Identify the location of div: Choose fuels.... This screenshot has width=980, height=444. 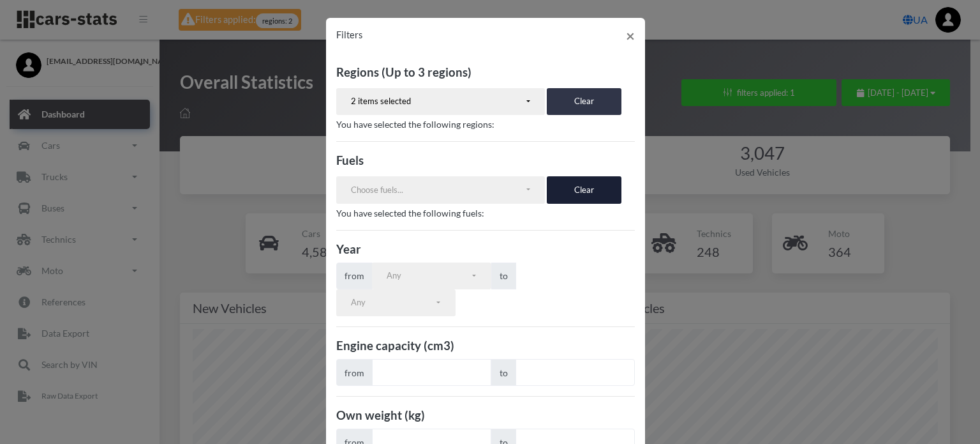
(438, 190).